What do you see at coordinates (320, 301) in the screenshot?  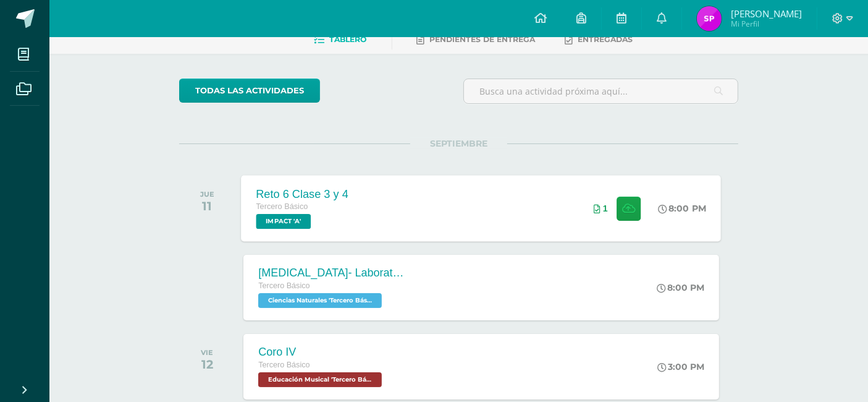 I see `span: Ciencias Naturales 'Tercero Básico A'` at bounding box center [320, 301].